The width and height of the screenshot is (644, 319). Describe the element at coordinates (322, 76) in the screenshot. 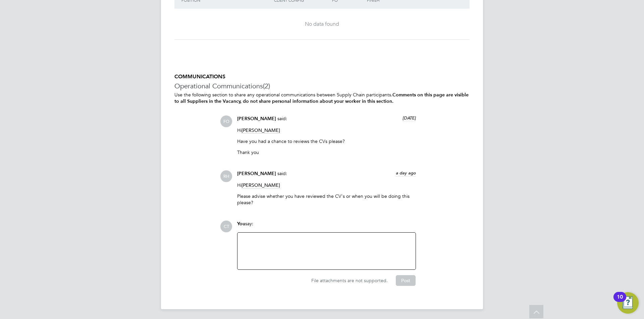

I see `h5: COMMUNICATIONS` at that location.